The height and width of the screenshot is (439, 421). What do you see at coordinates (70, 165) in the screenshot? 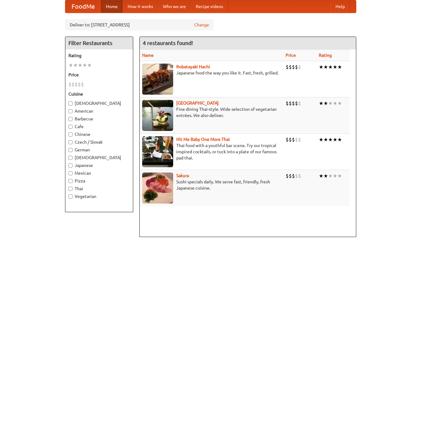
I see `input: Japanese` at bounding box center [70, 165].